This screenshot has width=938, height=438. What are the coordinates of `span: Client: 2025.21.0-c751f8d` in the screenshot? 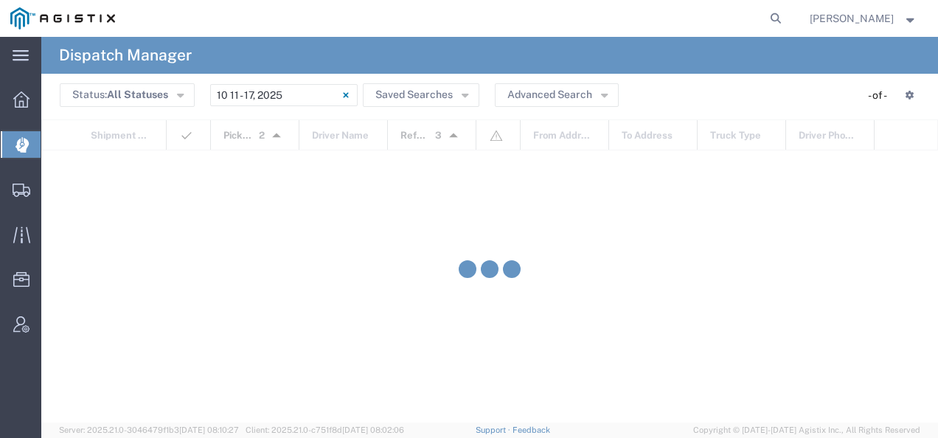 It's located at (324, 430).